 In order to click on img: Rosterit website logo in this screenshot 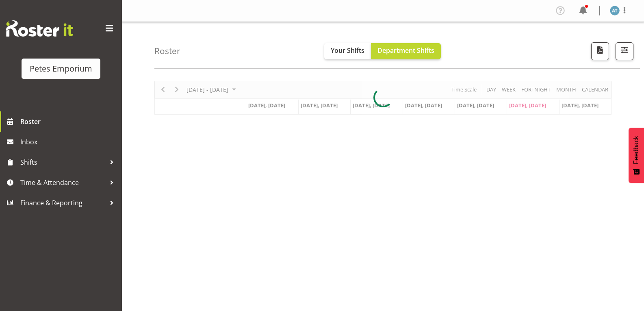, I will do `click(39, 28)`.